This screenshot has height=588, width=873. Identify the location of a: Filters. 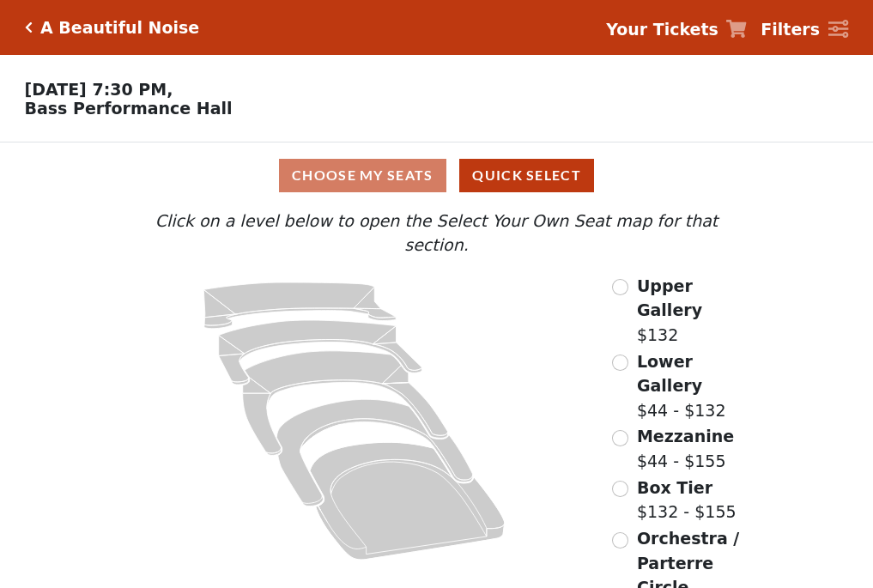
(804, 29).